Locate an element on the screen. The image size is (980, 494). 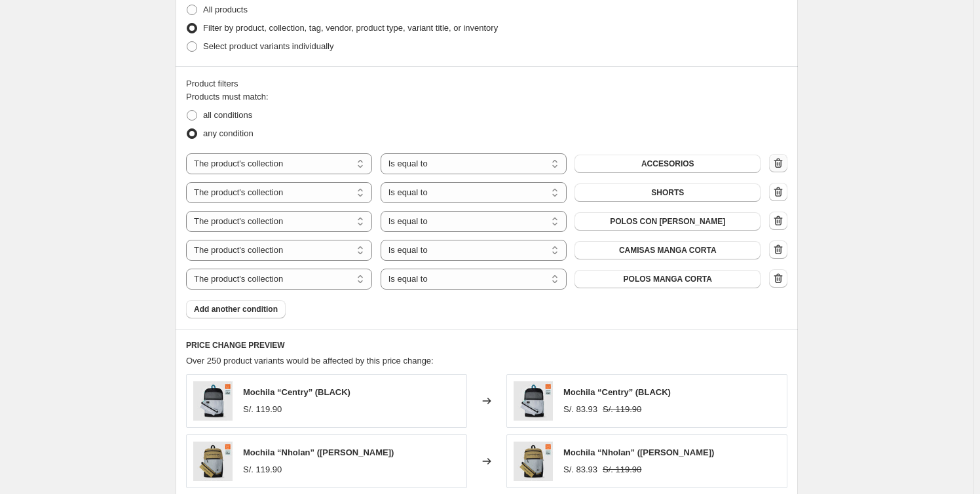
span: Products must match: is located at coordinates (227, 96).